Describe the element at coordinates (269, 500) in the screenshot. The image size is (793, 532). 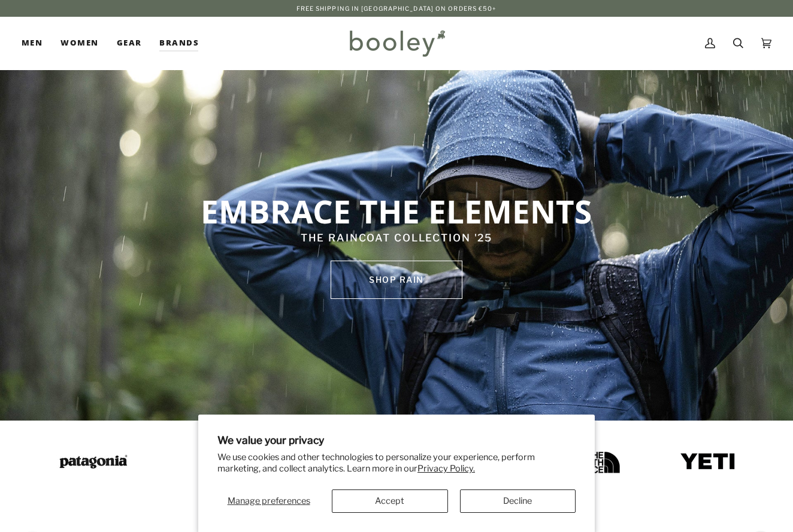
I see `span: Manage preferences` at that location.